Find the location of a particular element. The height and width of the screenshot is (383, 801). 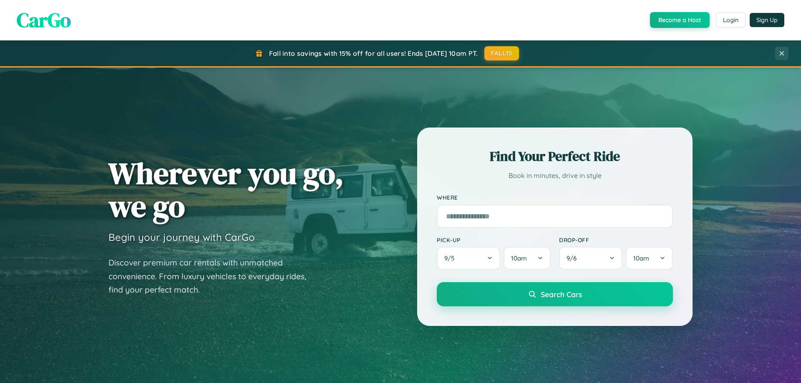

span: Search Cars is located at coordinates (561, 295).